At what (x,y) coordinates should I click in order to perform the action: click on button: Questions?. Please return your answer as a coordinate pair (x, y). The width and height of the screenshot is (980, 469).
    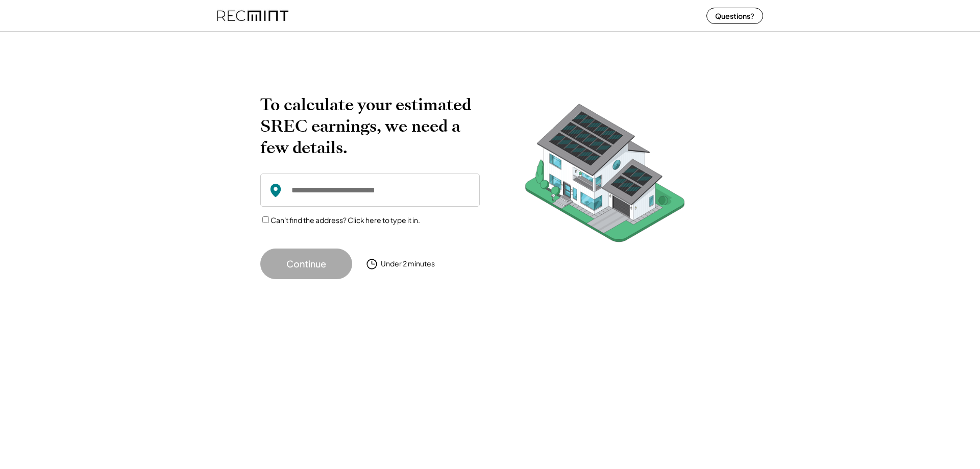
    Looking at the image, I should click on (735, 16).